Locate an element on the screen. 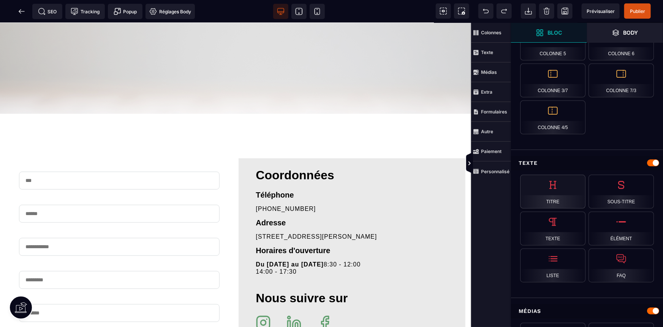 The image size is (663, 327). div: Élément is located at coordinates (621, 228).